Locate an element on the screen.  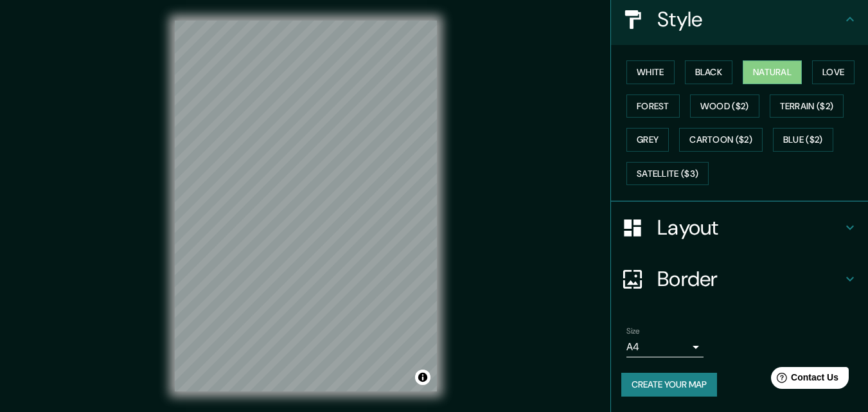
button: Cartoon ($2) is located at coordinates (721, 140).